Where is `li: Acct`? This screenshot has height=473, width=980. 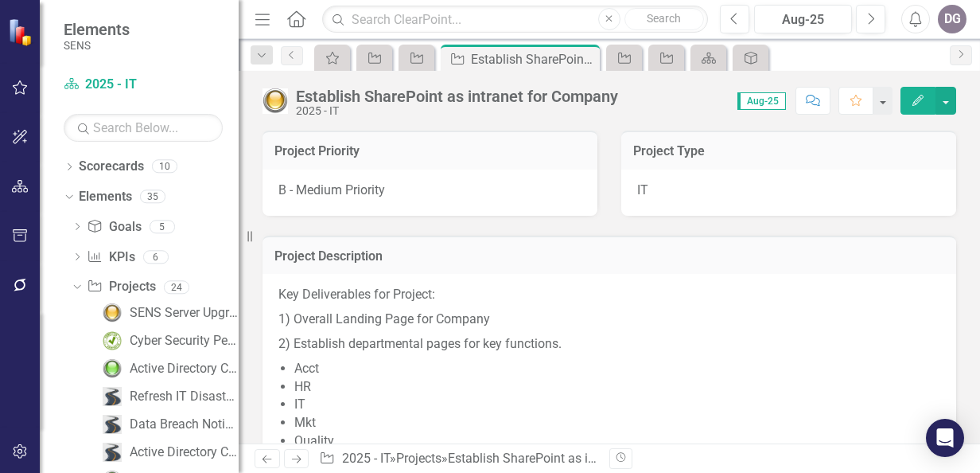 li: Acct is located at coordinates (617, 369).